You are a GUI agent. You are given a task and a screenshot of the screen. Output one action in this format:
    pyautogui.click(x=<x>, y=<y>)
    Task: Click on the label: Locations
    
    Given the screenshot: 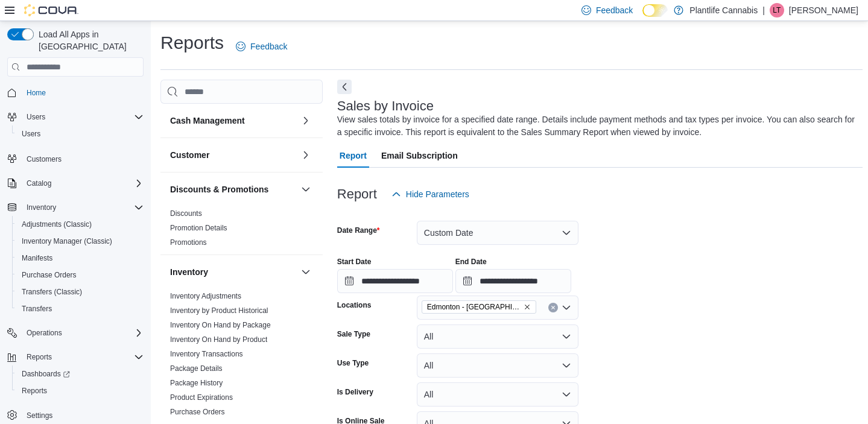 What is the action you would take?
    pyautogui.click(x=354, y=305)
    